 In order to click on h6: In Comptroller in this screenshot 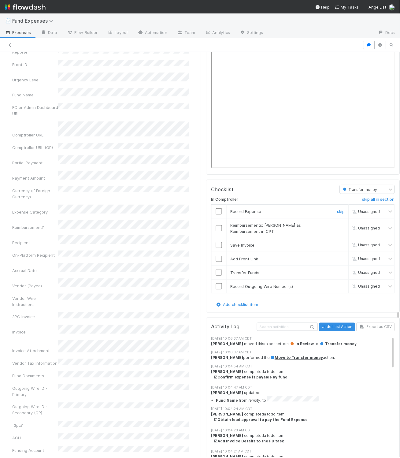, I will do `click(225, 199)`.